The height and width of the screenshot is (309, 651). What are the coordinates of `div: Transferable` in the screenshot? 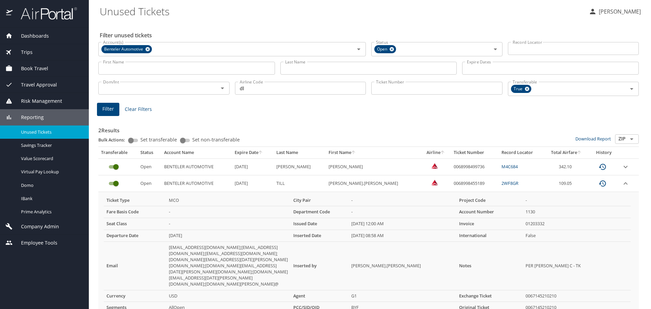 It's located at (118, 153).